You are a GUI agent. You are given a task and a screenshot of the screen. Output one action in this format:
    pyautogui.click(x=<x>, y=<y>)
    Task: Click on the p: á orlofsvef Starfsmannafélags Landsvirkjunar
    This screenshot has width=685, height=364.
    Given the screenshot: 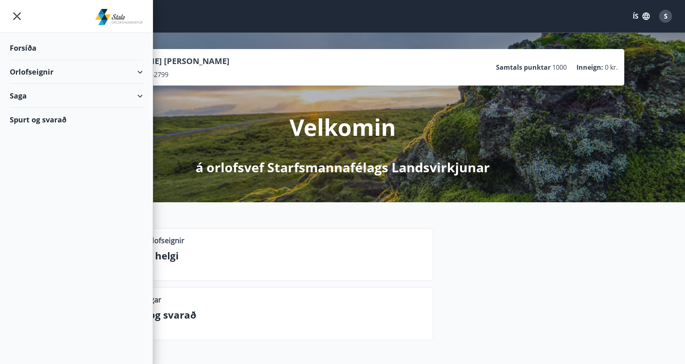 What is the action you would take?
    pyautogui.click(x=343, y=167)
    